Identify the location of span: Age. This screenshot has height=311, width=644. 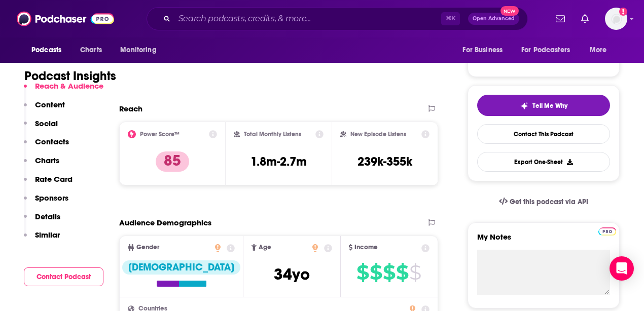
(265, 247).